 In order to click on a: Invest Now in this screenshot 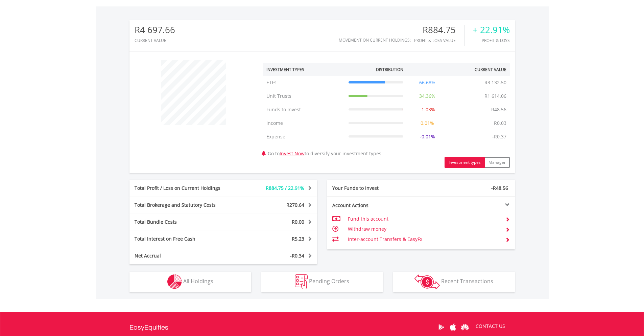, I will do `click(292, 153)`.